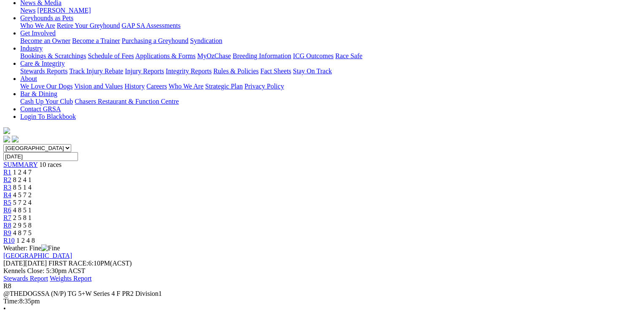  Describe the element at coordinates (29, 78) in the screenshot. I see `a: About` at that location.